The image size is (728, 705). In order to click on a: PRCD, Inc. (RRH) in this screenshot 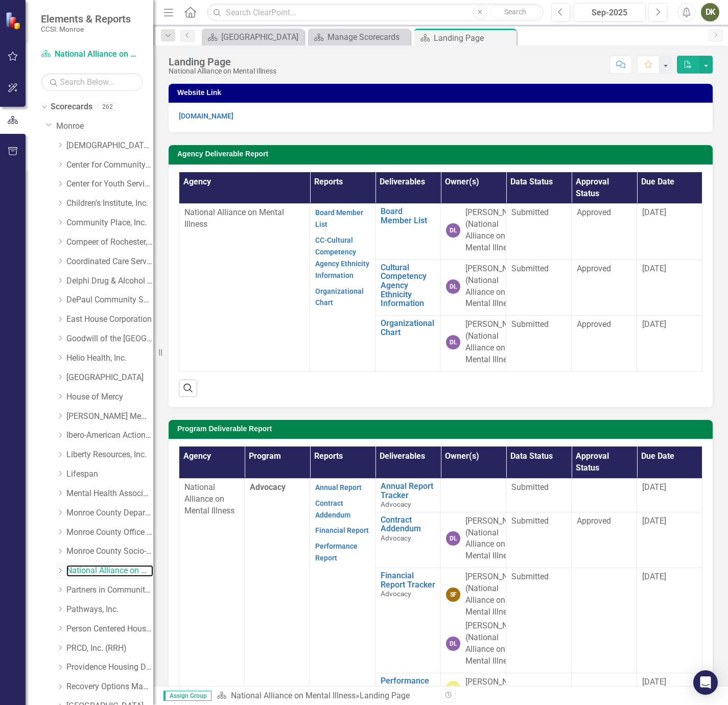, I will do `click(110, 648)`.